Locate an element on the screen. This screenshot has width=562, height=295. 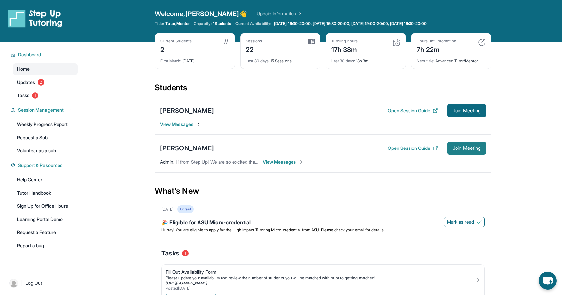
span: Home is located at coordinates (23, 69).